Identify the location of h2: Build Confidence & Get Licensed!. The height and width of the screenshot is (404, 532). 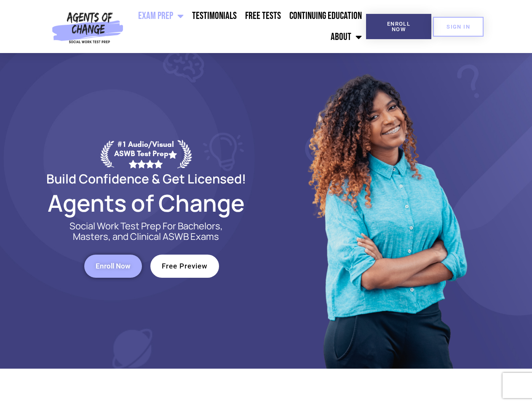
(146, 178).